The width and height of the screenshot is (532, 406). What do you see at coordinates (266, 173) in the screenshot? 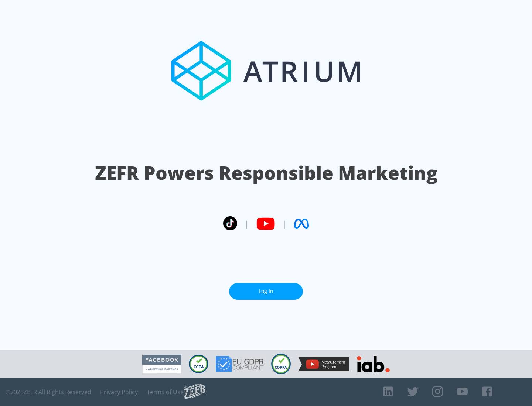
I see `h1: ZEFR Powers Responsible Marketing` at bounding box center [266, 173].